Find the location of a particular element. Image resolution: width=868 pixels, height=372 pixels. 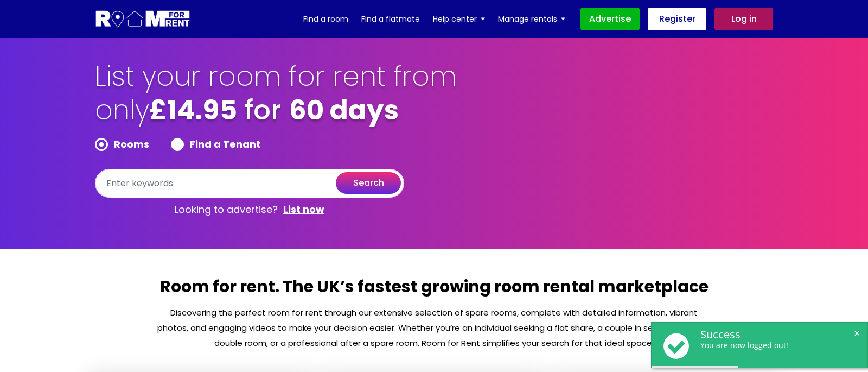

input: Enter keywords is located at coordinates (250, 183).